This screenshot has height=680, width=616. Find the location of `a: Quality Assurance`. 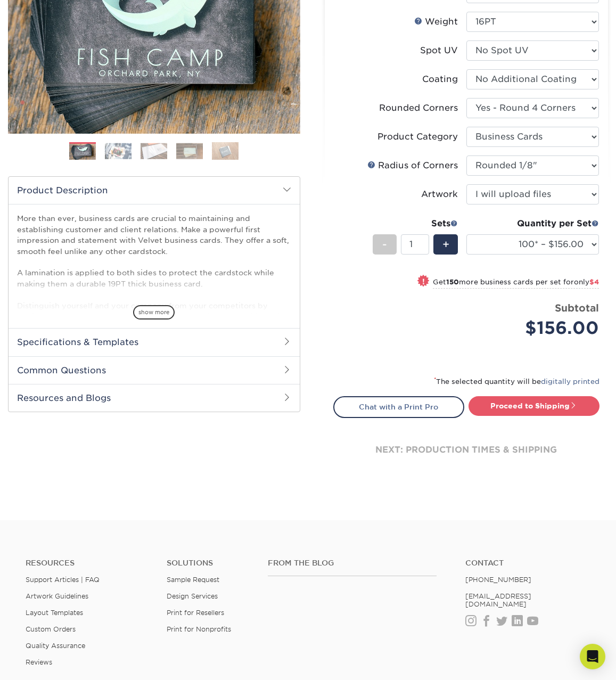

a: Quality Assurance is located at coordinates (56, 646).